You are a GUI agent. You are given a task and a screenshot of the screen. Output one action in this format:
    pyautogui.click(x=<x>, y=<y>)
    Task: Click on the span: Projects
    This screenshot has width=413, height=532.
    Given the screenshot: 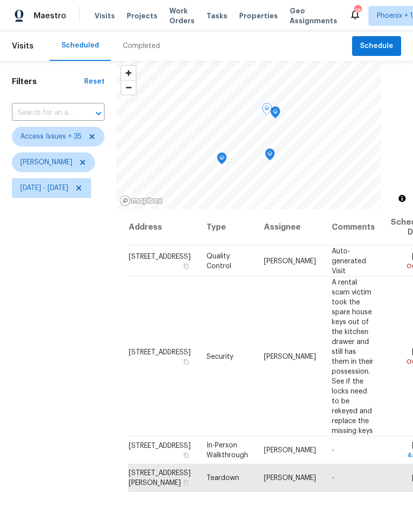 What is the action you would take?
    pyautogui.click(x=142, y=16)
    